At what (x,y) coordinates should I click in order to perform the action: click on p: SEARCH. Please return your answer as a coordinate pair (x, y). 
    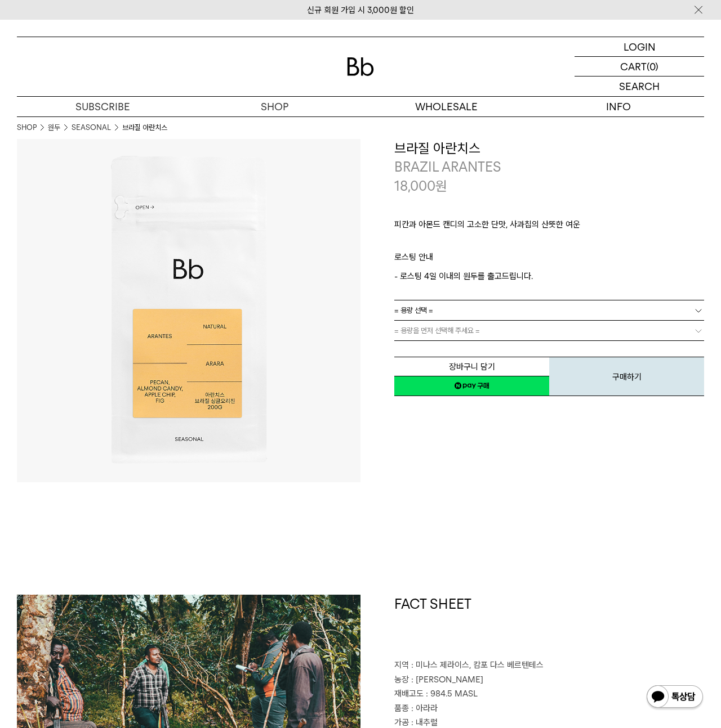
    Looking at the image, I should click on (639, 86).